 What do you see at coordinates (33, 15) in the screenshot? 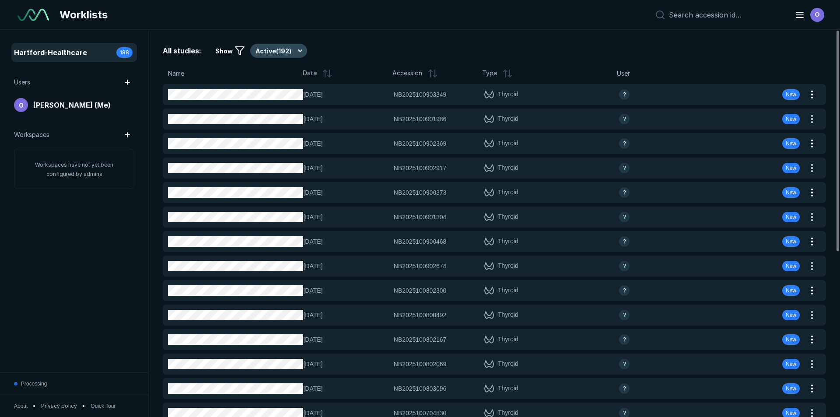
I see `img: See-Mode Logo` at bounding box center [33, 15].